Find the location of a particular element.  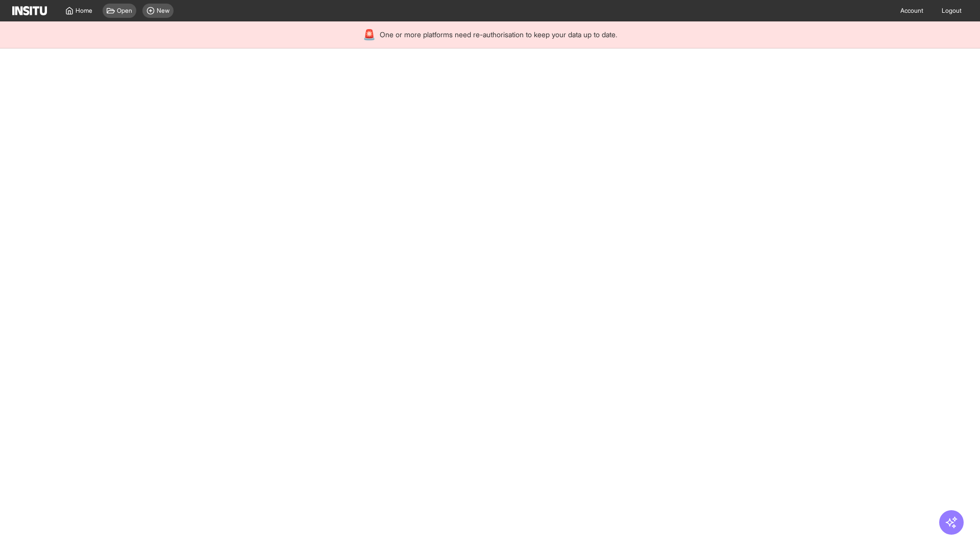

img: Logo is located at coordinates (30, 10).